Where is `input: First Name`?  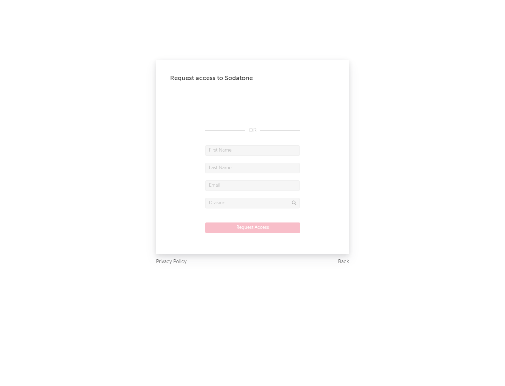 input: First Name is located at coordinates (252, 150).